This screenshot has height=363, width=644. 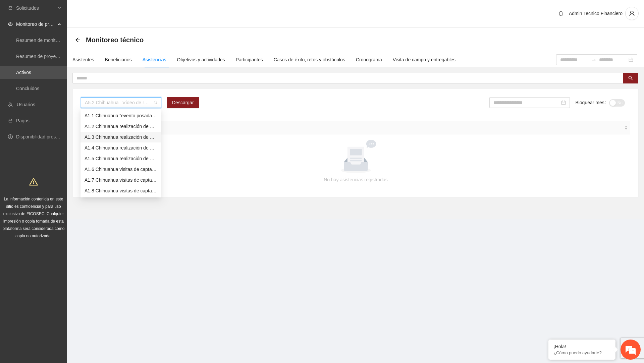 I want to click on span: search, so click(x=631, y=78).